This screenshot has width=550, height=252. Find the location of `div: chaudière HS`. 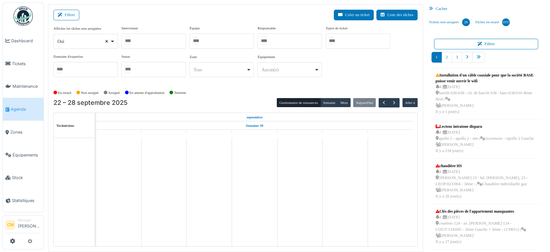

div: chaudière HS is located at coordinates (486, 166).